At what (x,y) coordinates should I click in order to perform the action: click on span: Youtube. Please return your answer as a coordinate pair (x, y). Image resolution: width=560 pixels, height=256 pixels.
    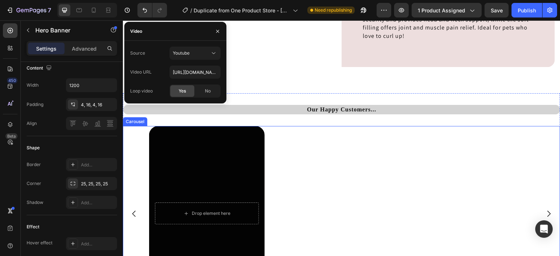
    Looking at the image, I should click on (181, 53).